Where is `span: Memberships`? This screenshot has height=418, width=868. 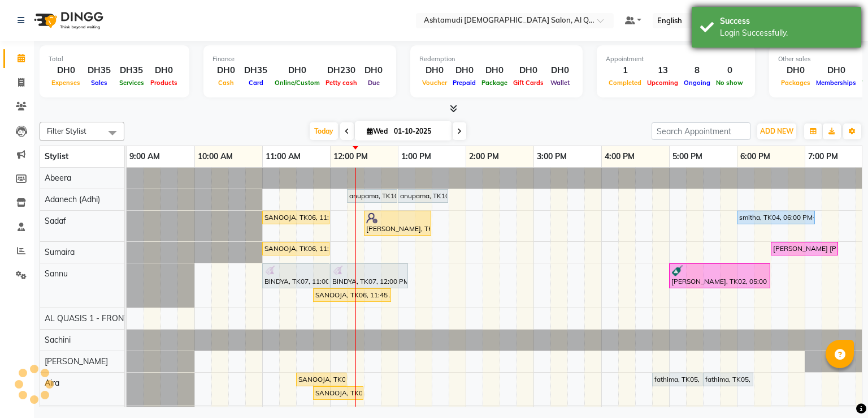
span: Memberships is located at coordinates (836, 82).